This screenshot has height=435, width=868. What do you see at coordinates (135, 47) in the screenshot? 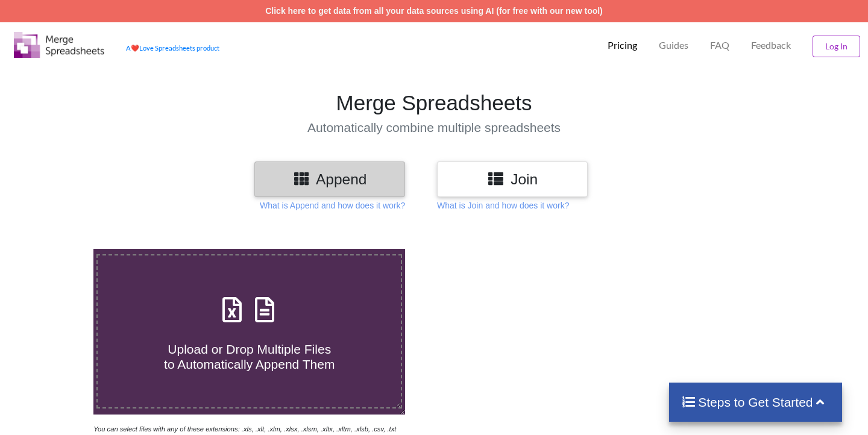
I see `span: heart` at bounding box center [135, 47].